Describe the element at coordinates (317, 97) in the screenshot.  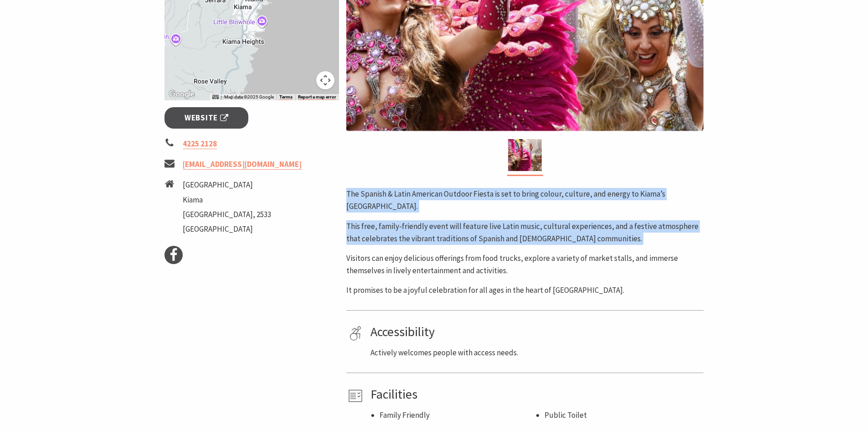
I see `a: Report a map error` at that location.